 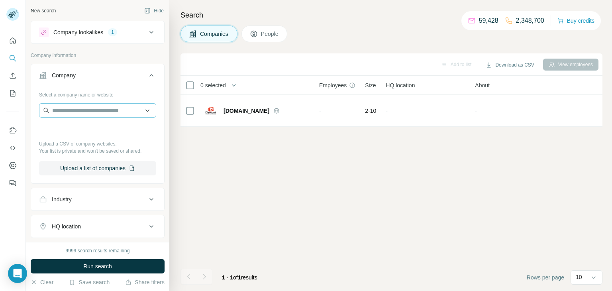 I want to click on p: Company information, so click(x=98, y=55).